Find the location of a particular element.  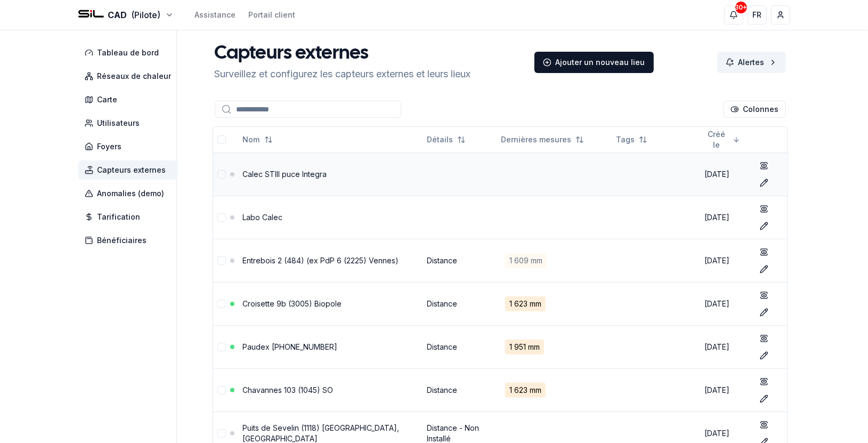

a: Calec STIII puce Integra is located at coordinates (285, 174).